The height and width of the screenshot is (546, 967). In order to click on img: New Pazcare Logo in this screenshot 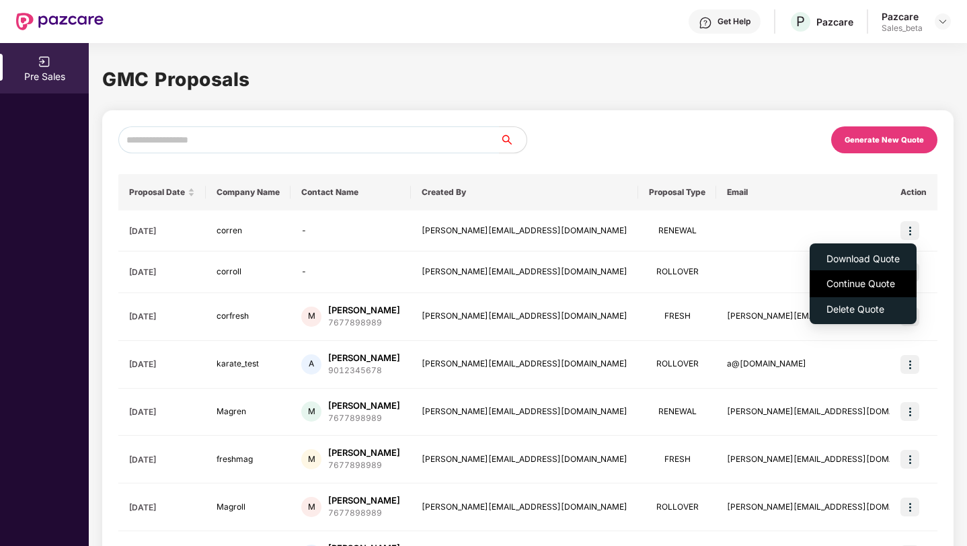, I will do `click(60, 22)`.